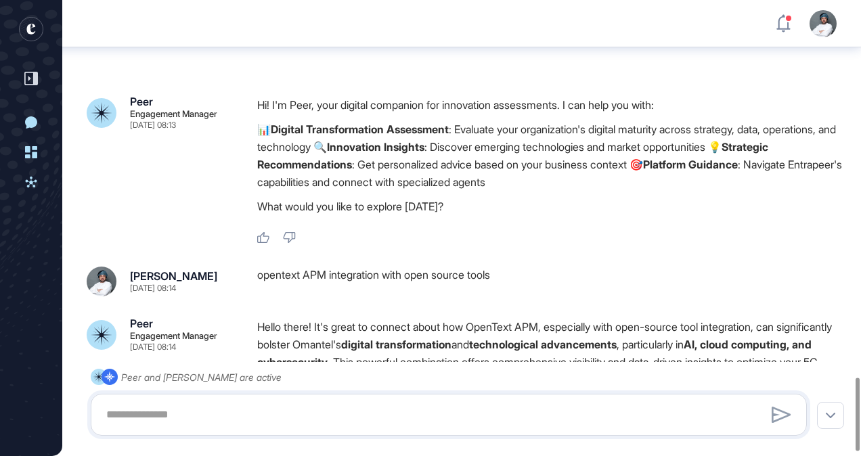 This screenshot has width=861, height=456. What do you see at coordinates (823, 24) in the screenshot?
I see `button: user-avatar` at bounding box center [823, 24].